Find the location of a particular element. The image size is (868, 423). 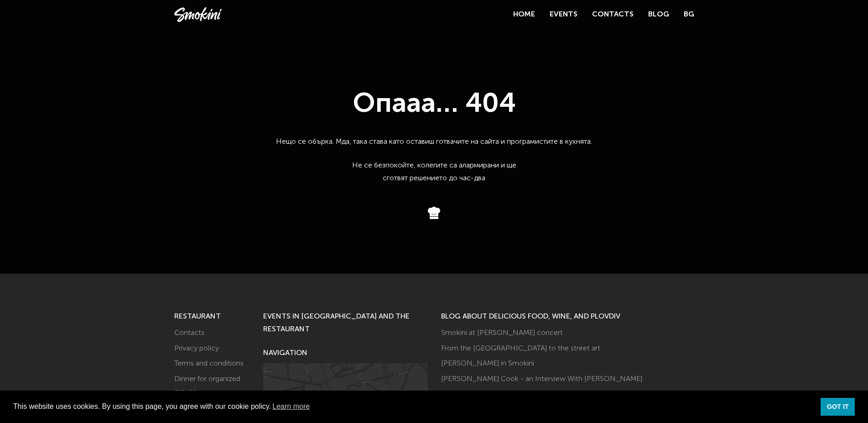

h6: BLOG ABOUT DELICIOUS FOOD, WINE, AND PLOVDIV is located at coordinates (568, 317).